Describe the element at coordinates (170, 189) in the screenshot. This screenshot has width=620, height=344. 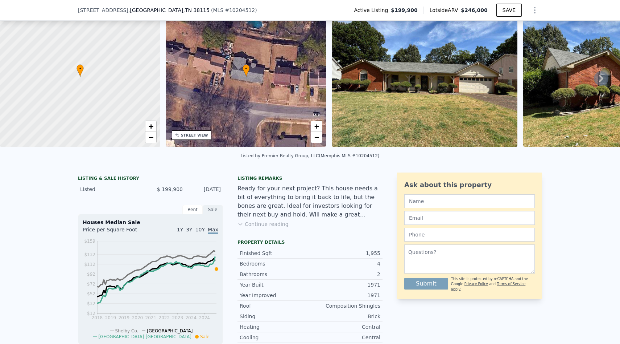
I see `span: $ 199,900` at that location.